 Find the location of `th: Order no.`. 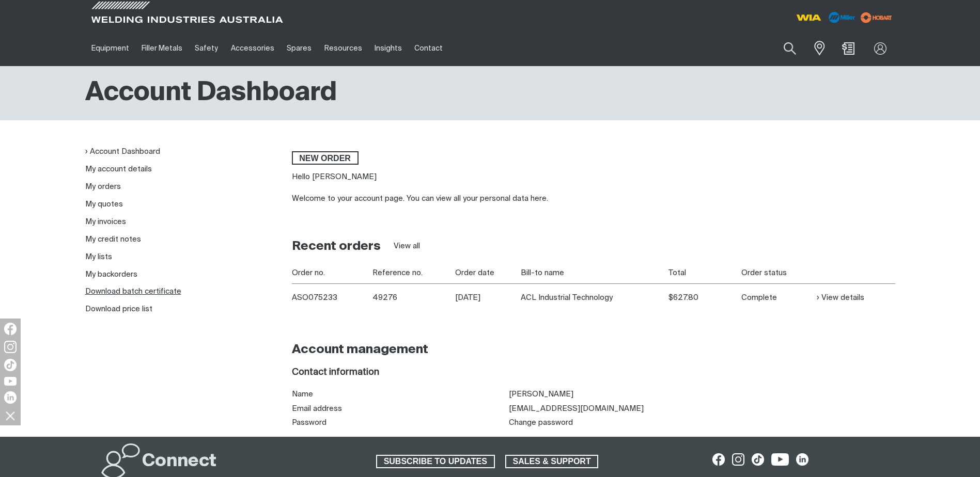

th: Order no. is located at coordinates (332, 273).